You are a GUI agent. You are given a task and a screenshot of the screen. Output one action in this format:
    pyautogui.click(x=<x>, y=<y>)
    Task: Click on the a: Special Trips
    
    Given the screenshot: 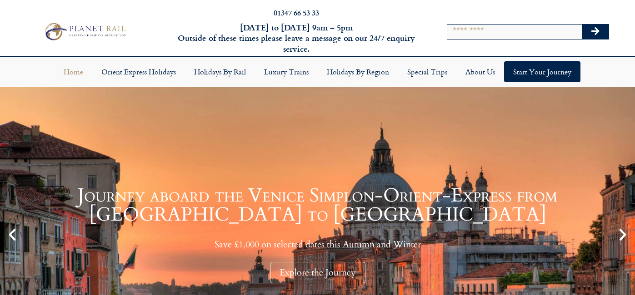 What is the action you would take?
    pyautogui.click(x=427, y=72)
    